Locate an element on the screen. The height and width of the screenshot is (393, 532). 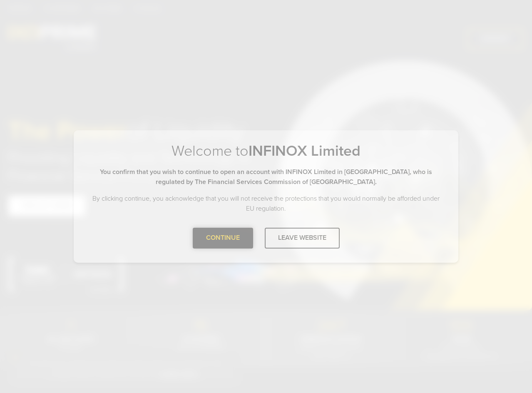
p: By clicking continue, you acknowledge that you will not receive the protections that you would no... is located at coordinates (266, 204).